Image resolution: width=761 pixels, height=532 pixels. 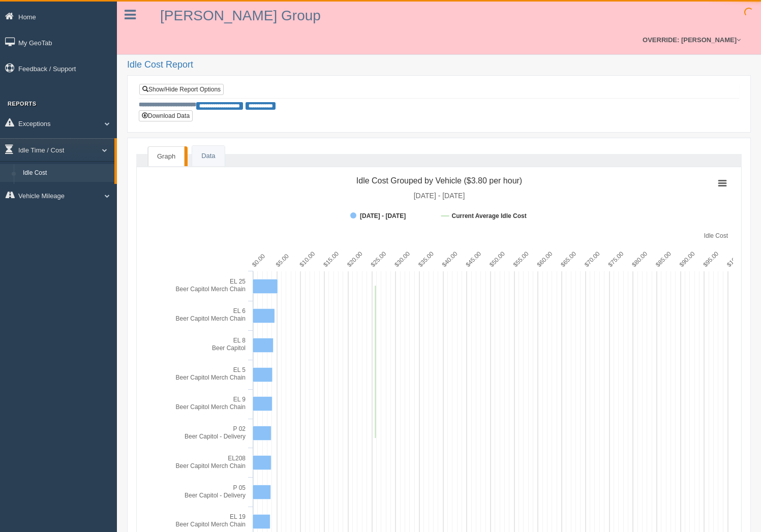 I want to click on text: $90.00, so click(x=688, y=259).